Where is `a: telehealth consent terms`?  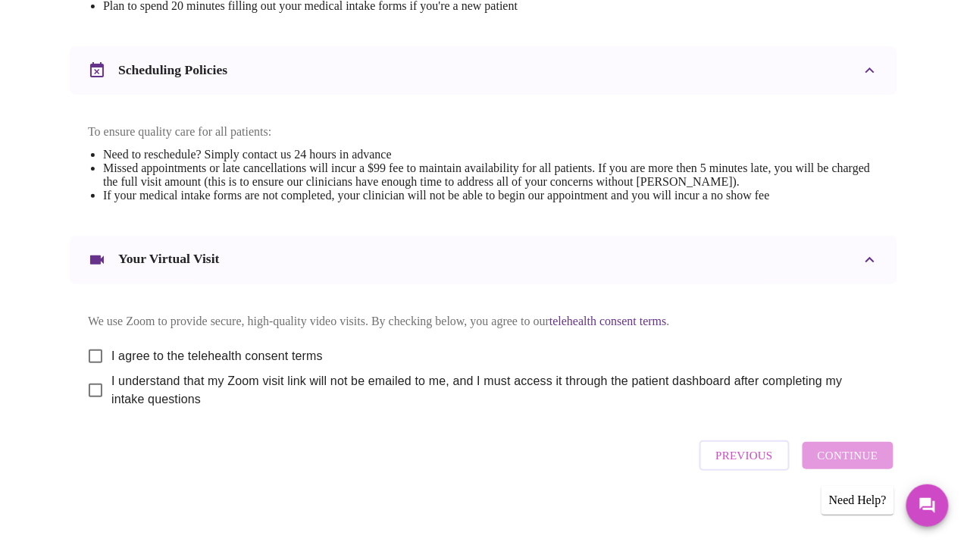
a: telehealth consent terms is located at coordinates (608, 321).